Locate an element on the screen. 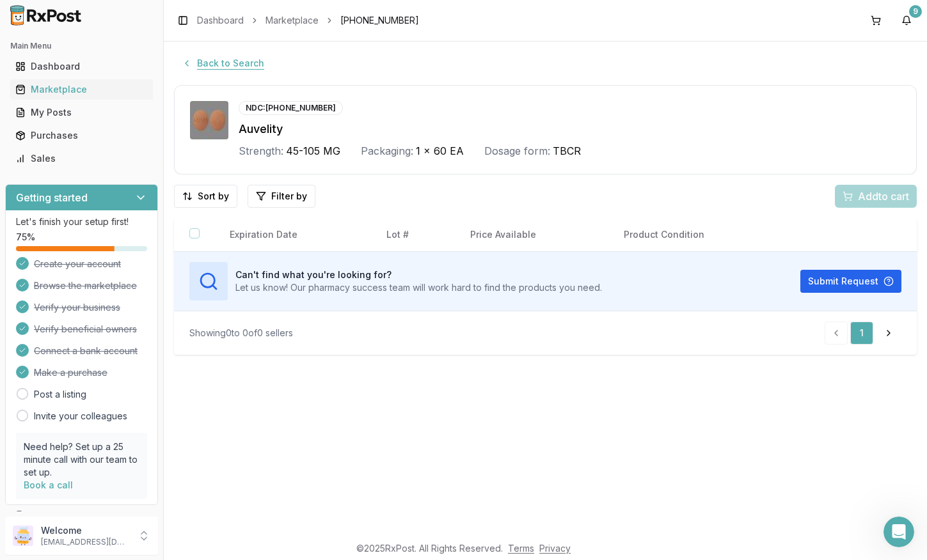 This screenshot has height=560, width=927. button: 9 is located at coordinates (906, 21).